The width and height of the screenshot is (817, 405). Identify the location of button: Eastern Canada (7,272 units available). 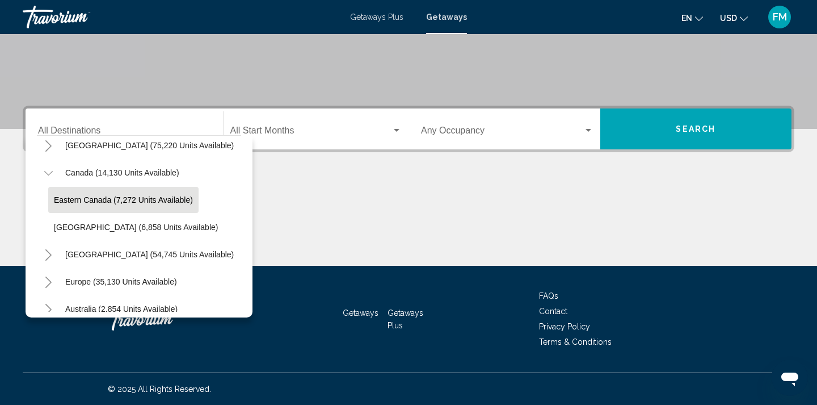
(123, 200).